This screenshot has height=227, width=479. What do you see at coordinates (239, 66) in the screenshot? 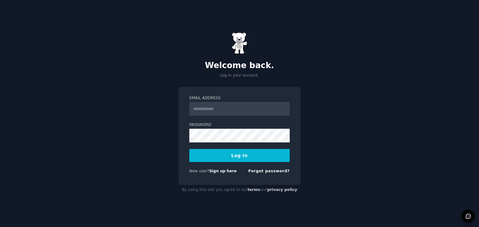
I see `h2: Welcome back.` at bounding box center [239, 66].